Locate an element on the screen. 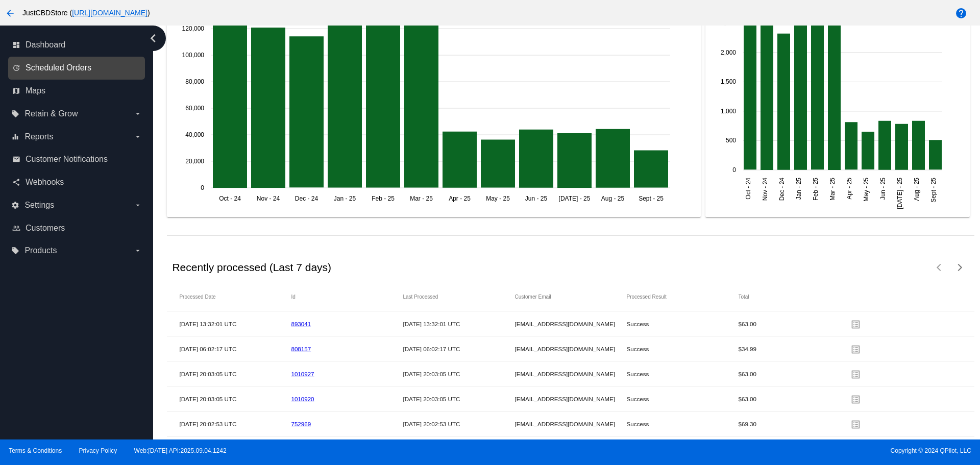 This screenshot has width=980, height=465. a: dashboard Dashboard is located at coordinates (77, 45).